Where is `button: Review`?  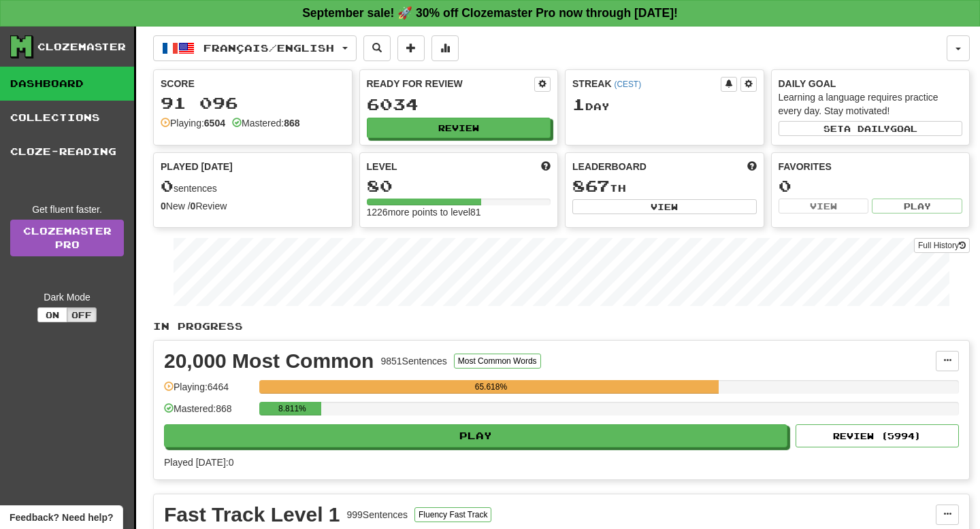 button: Review is located at coordinates (459, 128).